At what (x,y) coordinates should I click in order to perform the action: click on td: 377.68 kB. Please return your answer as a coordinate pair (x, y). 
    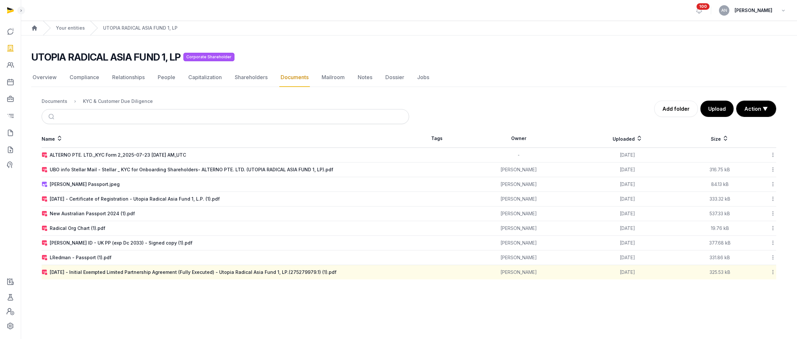
    Looking at the image, I should click on (720, 243).